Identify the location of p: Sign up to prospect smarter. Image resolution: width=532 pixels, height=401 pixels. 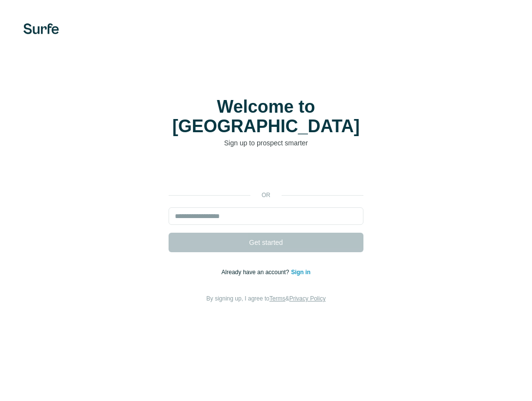
(266, 143).